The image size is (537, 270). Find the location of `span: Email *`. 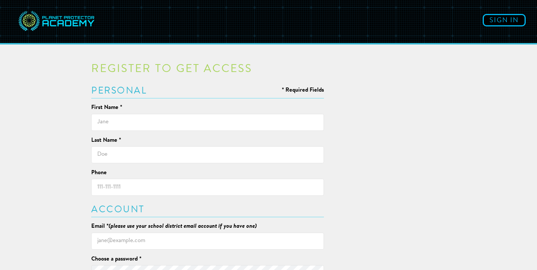

span: Email * is located at coordinates (100, 226).